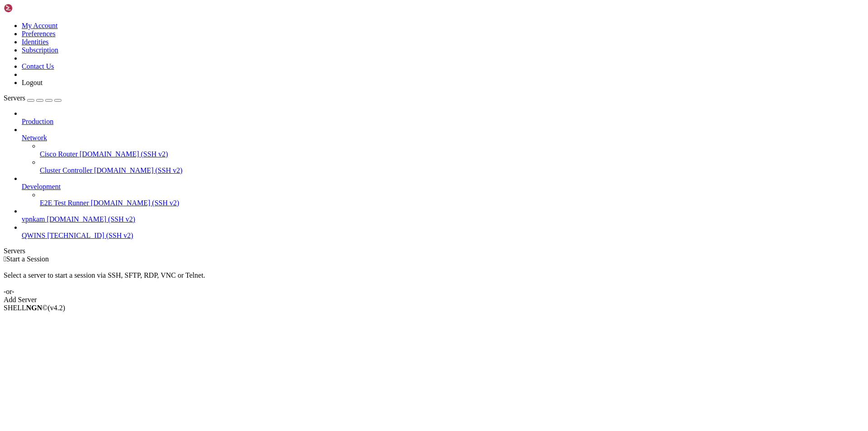 The image size is (868, 431). I want to click on li: Production, so click(443, 117).